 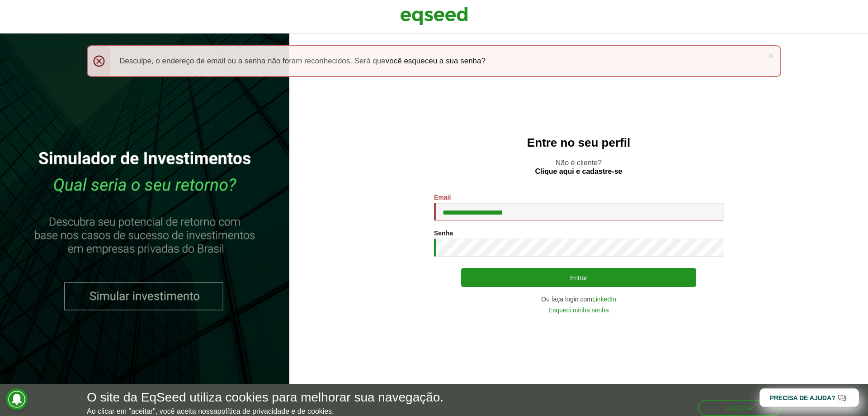 I want to click on a: política de privacidade e de cookies, so click(x=275, y=411).